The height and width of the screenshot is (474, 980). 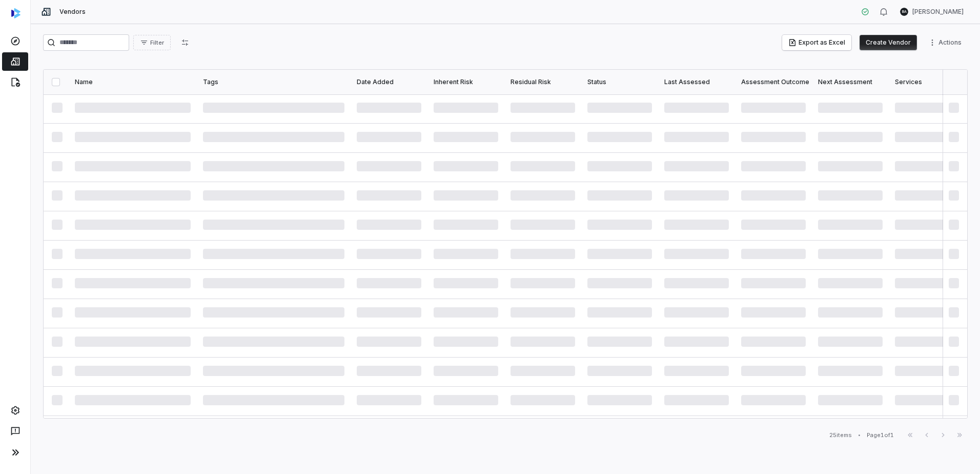 What do you see at coordinates (697, 82) in the screenshot?
I see `div: Last Assessed` at bounding box center [697, 82].